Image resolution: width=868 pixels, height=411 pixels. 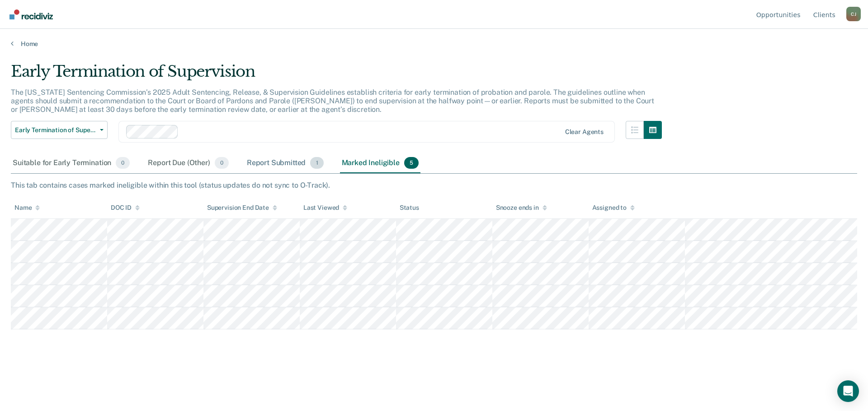 What do you see at coordinates (853, 14) in the screenshot?
I see `div: C J` at bounding box center [853, 14].